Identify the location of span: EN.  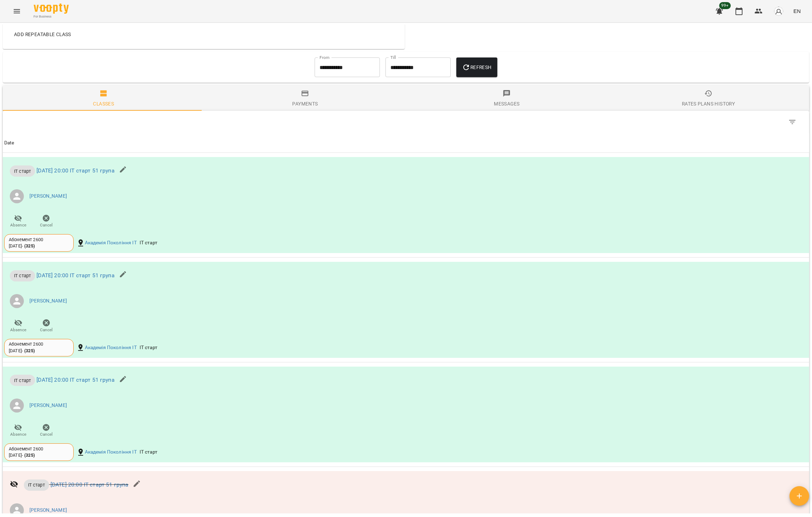
(796, 11).